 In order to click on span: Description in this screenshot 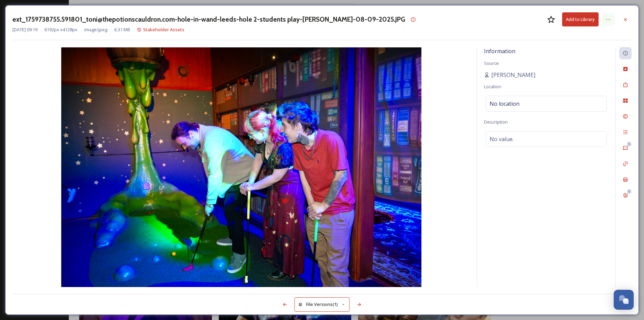, I will do `click(495, 122)`.